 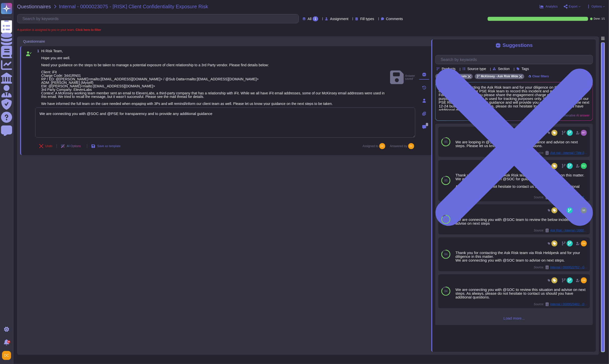 I want to click on span: Assignment, so click(x=339, y=19).